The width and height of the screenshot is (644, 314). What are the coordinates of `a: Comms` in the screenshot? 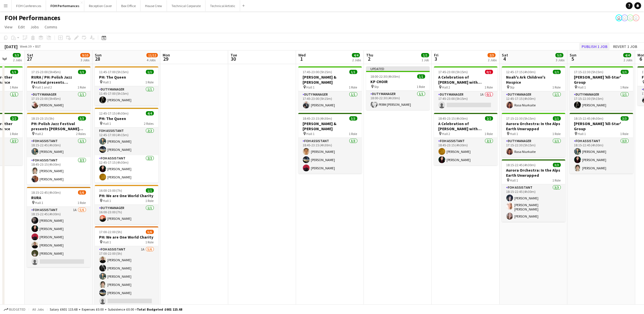 It's located at (51, 27).